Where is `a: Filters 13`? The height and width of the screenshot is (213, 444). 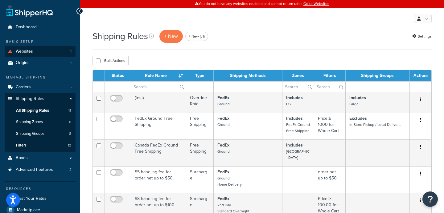 a: Filters 13 is located at coordinates (40, 146).